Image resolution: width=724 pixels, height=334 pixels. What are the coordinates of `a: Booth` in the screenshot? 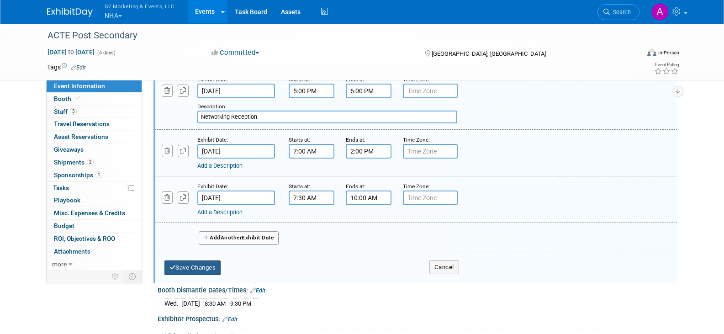 It's located at (94, 99).